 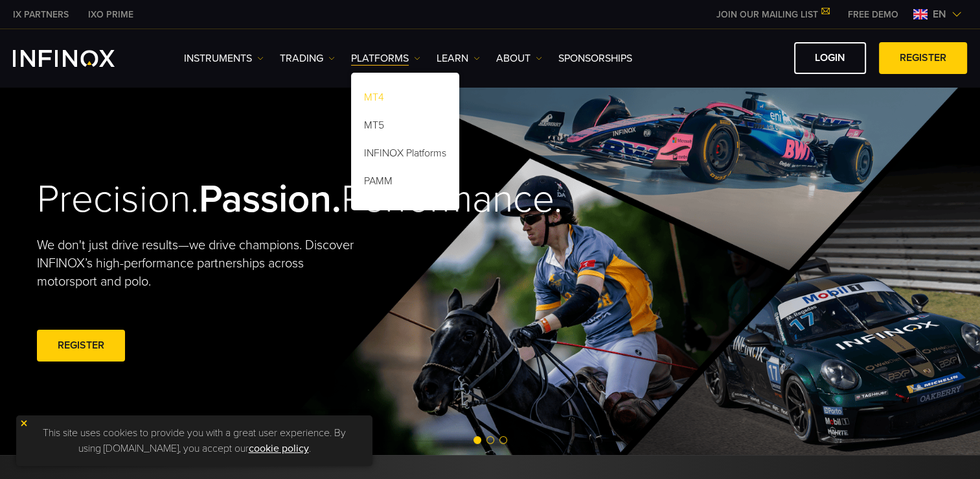 I want to click on a: LOGIN, so click(x=830, y=58).